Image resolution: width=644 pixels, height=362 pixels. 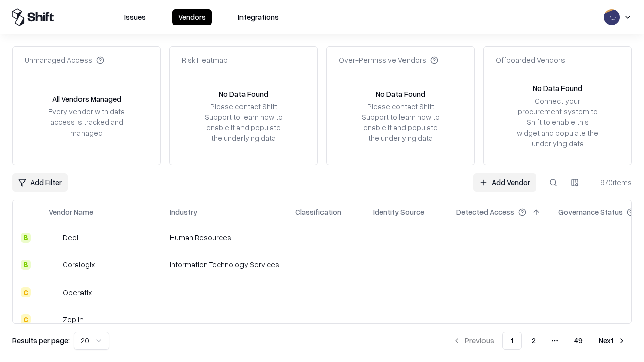 What do you see at coordinates (54, 319) in the screenshot?
I see `img: Zeplin` at bounding box center [54, 319].